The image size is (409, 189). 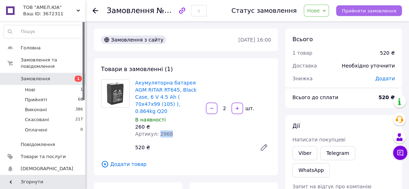 I want to click on span: Всього до сплати, so click(x=315, y=97).